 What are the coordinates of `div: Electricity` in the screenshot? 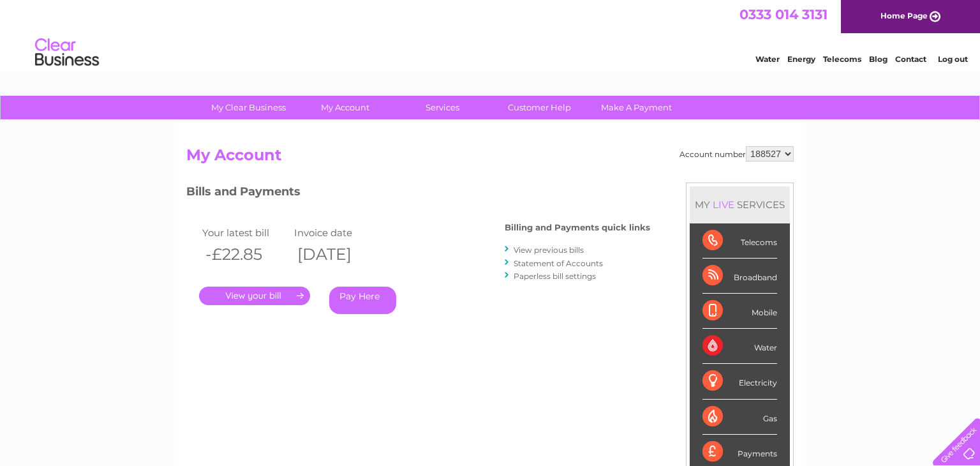 It's located at (740, 381).